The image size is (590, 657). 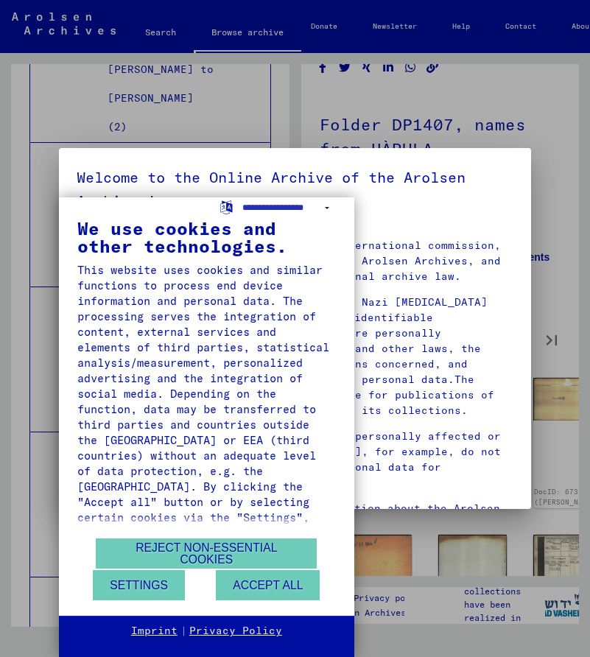 I want to click on button: Settings, so click(x=138, y=585).